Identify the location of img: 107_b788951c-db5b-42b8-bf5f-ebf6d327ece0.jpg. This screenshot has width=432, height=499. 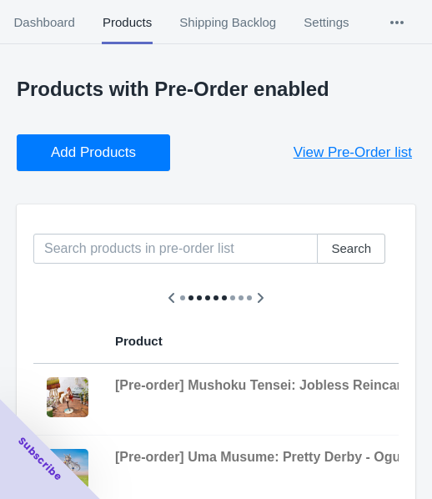
(68, 397).